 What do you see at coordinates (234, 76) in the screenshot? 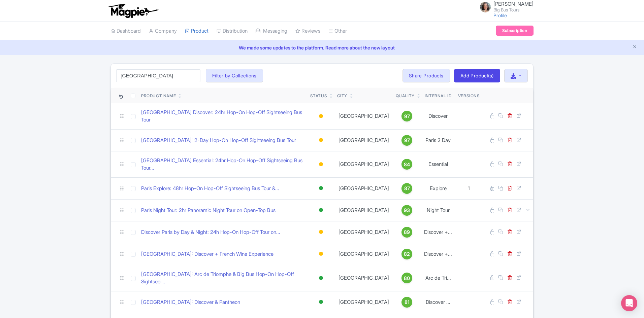
I see `button: Filter by Collections` at bounding box center [234, 76].